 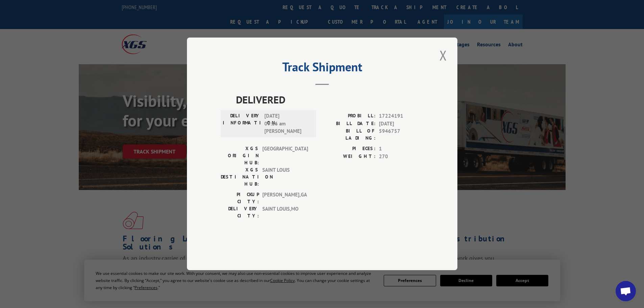 I want to click on a: Open chat, so click(x=626, y=291).